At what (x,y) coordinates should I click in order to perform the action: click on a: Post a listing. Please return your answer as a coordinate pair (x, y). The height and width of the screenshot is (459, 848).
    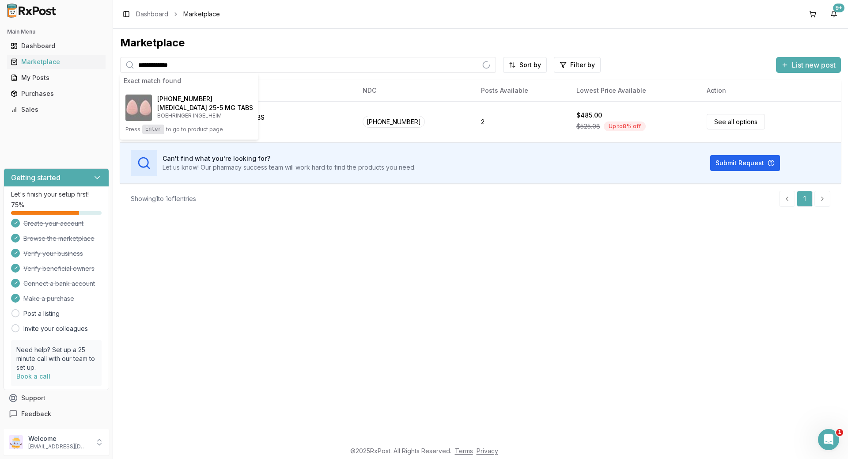
    Looking at the image, I should click on (42, 313).